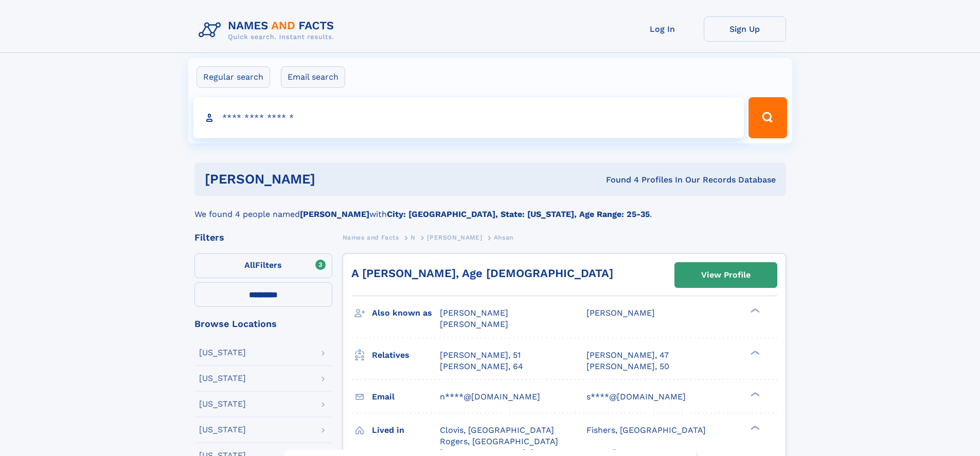 Image resolution: width=980 pixels, height=456 pixels. What do you see at coordinates (413, 237) in the screenshot?
I see `a: N` at bounding box center [413, 237].